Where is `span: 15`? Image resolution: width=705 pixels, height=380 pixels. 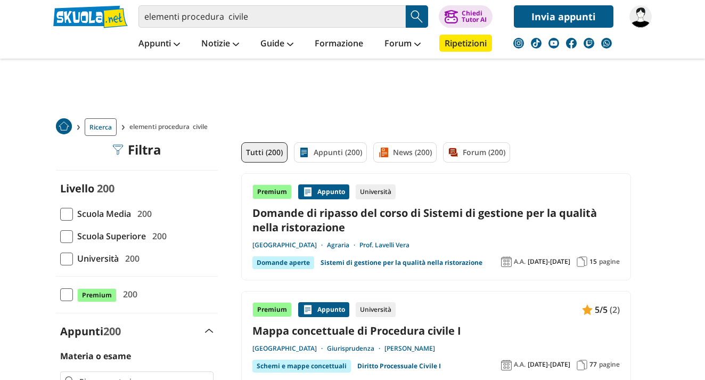
span: 15 is located at coordinates (593, 261).